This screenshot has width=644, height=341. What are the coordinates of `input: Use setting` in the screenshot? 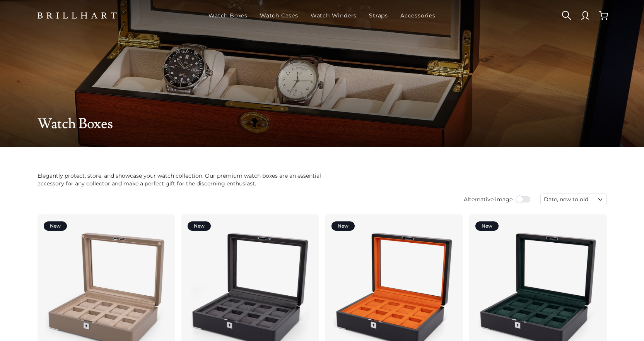 It's located at (523, 199).